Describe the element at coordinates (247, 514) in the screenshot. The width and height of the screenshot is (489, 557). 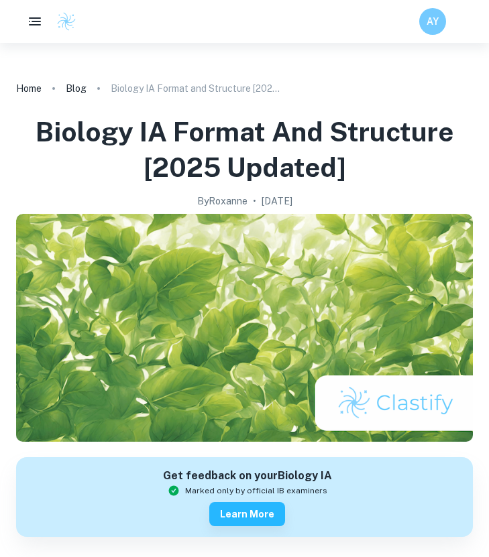
I see `button: Learn more` at that location.